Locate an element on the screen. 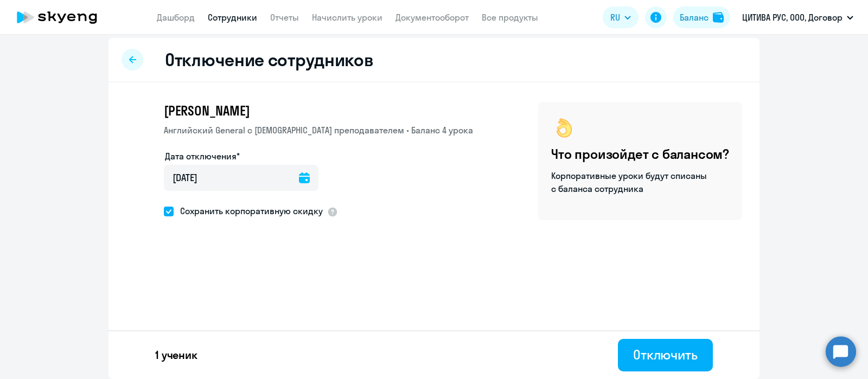  a: Отчеты is located at coordinates (284, 18).